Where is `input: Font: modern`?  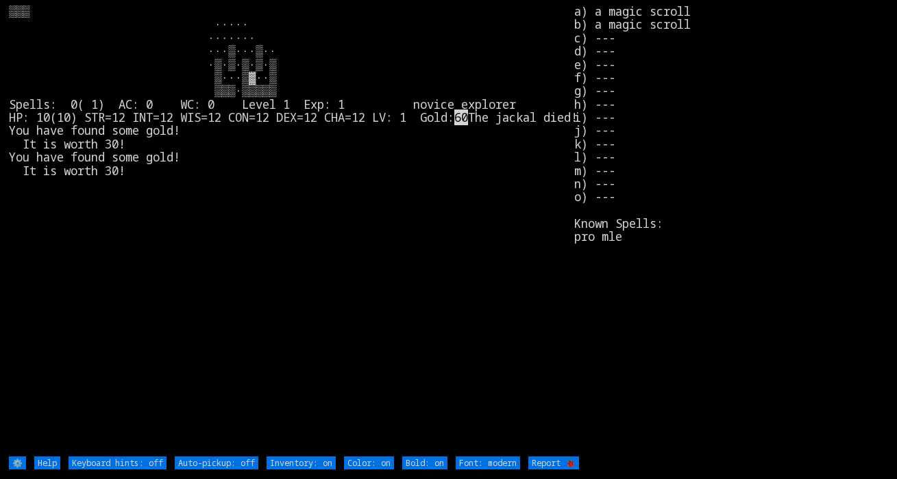
input: Font: modern is located at coordinates (488, 463).